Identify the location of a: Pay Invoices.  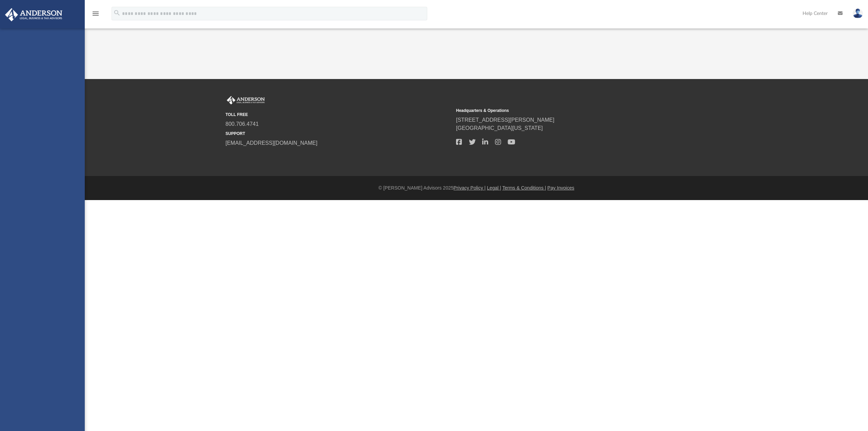
(560, 188).